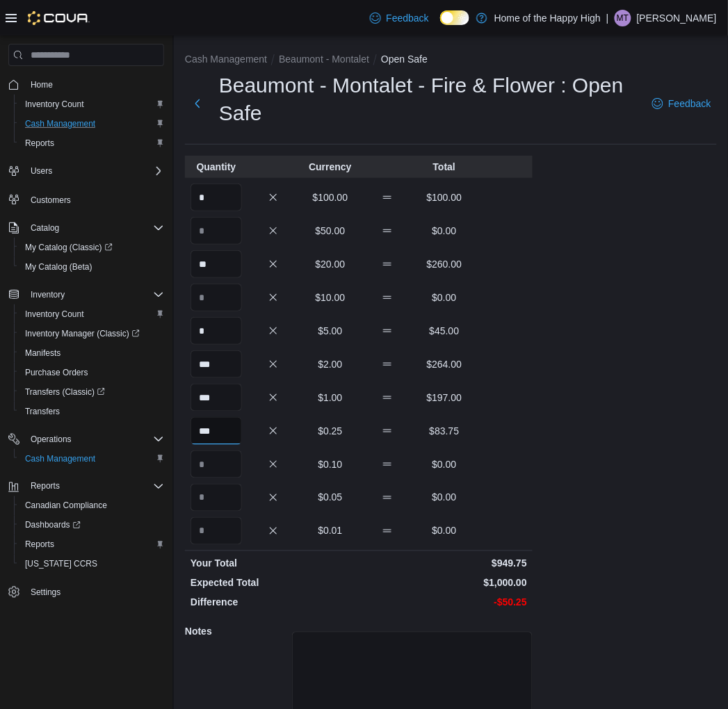 The width and height of the screenshot is (728, 709). Describe the element at coordinates (86, 171) in the screenshot. I see `button: Users` at that location.